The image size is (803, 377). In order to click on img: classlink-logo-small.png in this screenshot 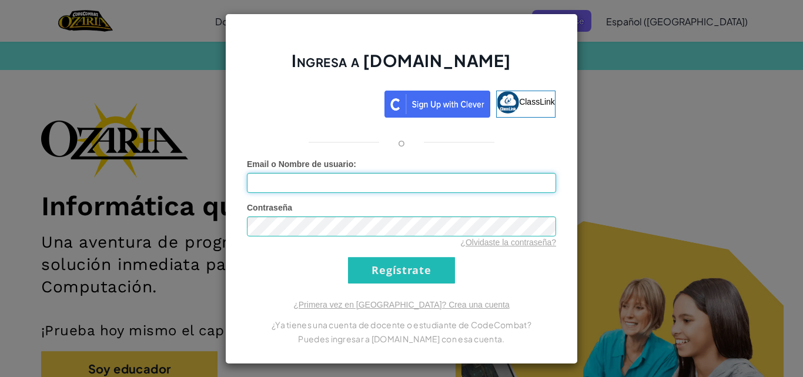, I will do `click(508, 102)`.